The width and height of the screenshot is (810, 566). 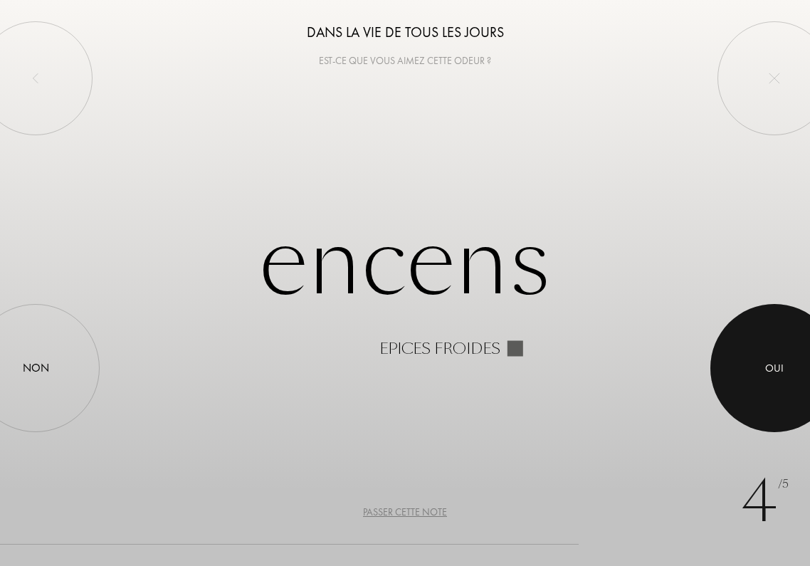 What do you see at coordinates (783, 484) in the screenshot?
I see `span: /5` at bounding box center [783, 484].